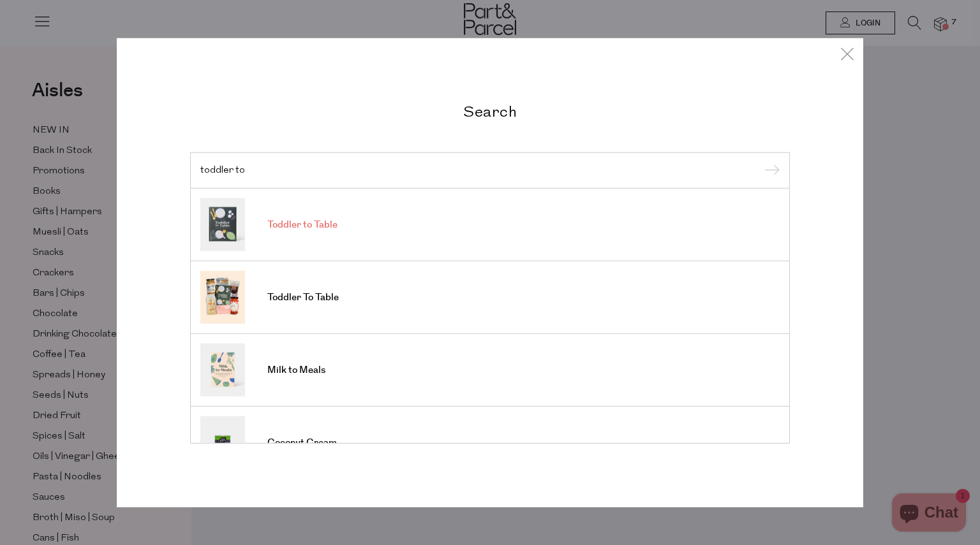 This screenshot has width=980, height=545. I want to click on h2: Search, so click(490, 111).